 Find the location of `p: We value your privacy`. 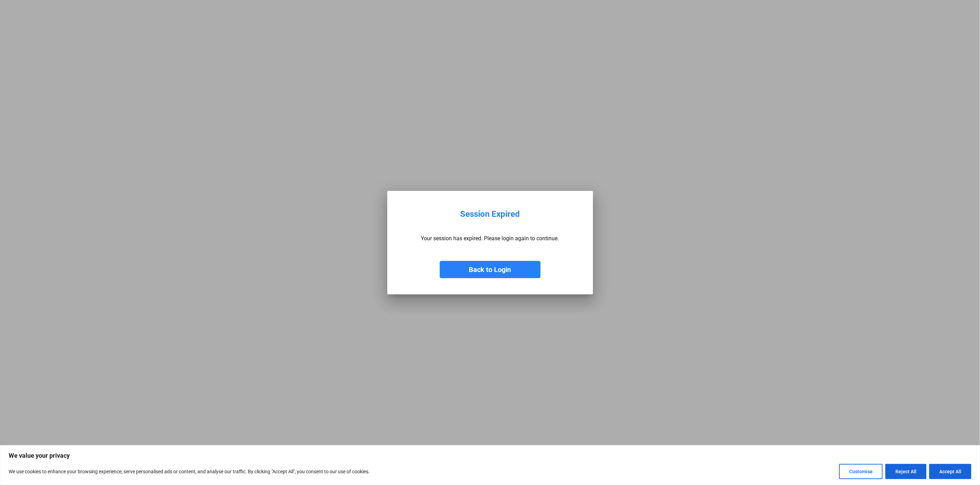

p: We value your privacy is located at coordinates (490, 455).